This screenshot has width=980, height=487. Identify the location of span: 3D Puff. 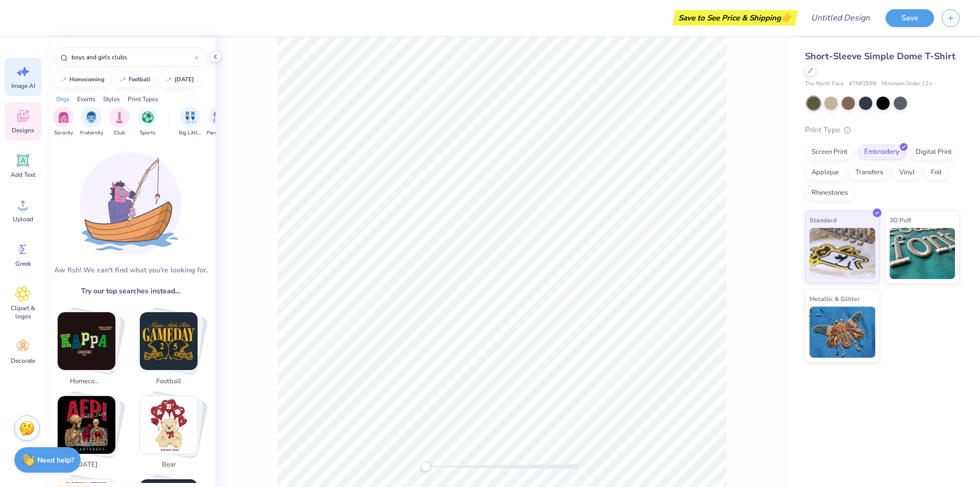
(900, 220).